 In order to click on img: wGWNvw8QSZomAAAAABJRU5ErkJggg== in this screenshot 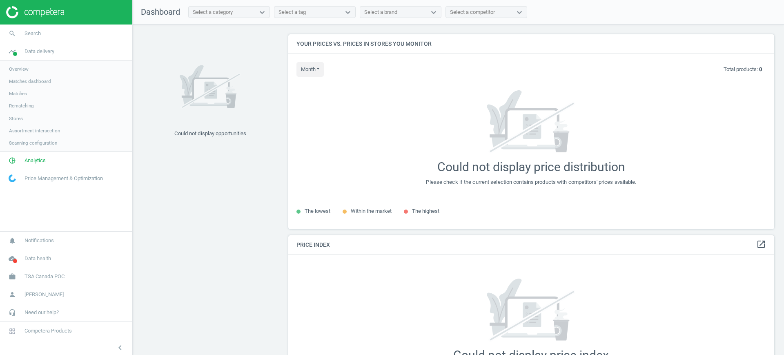, I will do `click(12, 178)`.